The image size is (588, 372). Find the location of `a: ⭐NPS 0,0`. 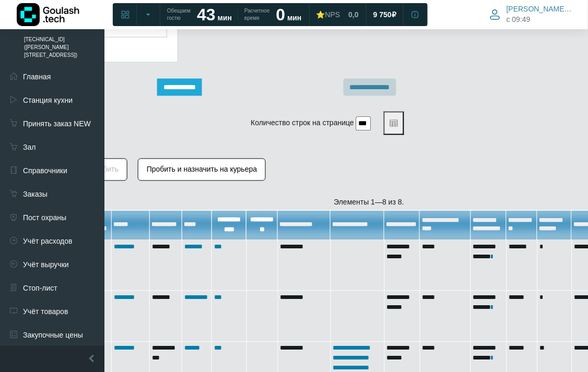

a: ⭐NPS 0,0 is located at coordinates (338, 15).